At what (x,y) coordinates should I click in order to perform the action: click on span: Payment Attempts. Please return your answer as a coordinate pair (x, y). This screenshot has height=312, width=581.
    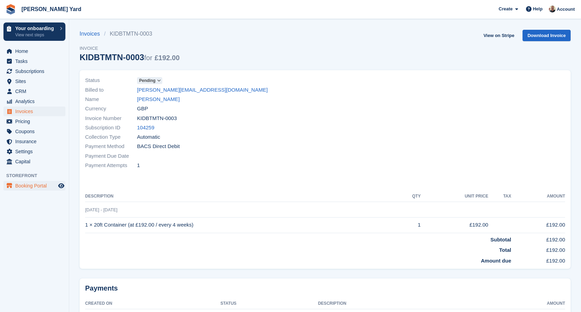
    Looking at the image, I should click on (111, 165).